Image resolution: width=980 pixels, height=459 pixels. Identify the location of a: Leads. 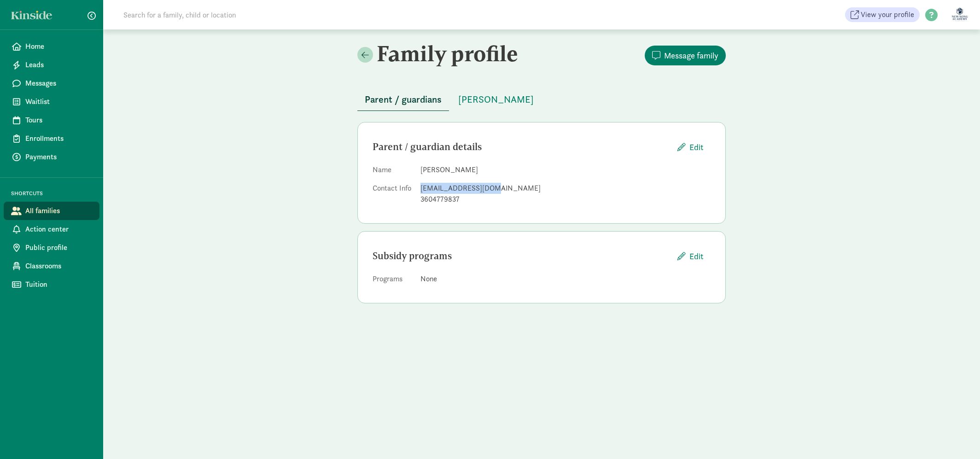
(52, 65).